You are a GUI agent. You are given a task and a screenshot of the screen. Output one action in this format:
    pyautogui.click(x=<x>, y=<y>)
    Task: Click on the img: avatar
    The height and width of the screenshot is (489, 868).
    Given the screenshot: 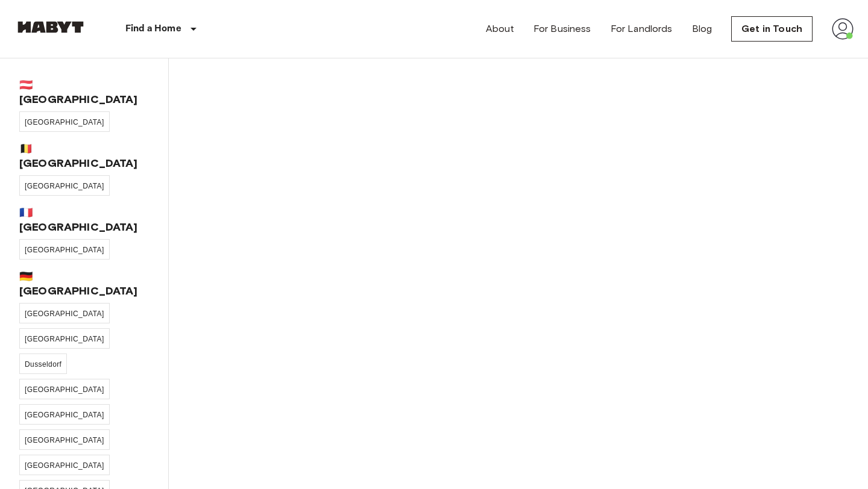 What is the action you would take?
    pyautogui.click(x=843, y=29)
    